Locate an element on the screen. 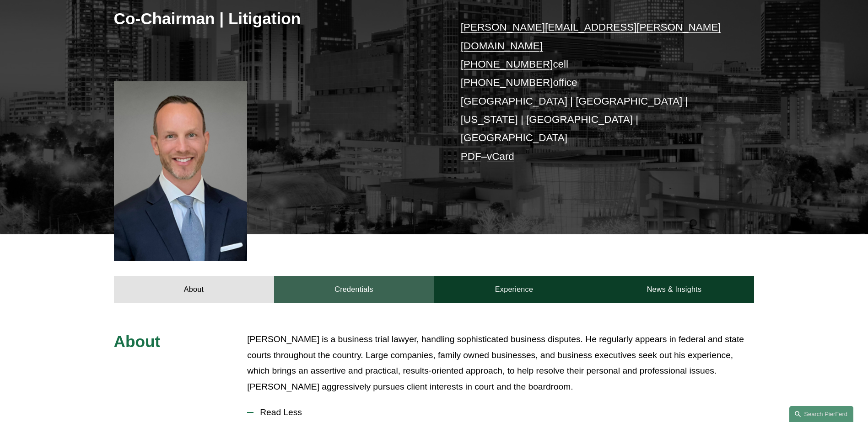  a: News & Insights is located at coordinates (674, 290).